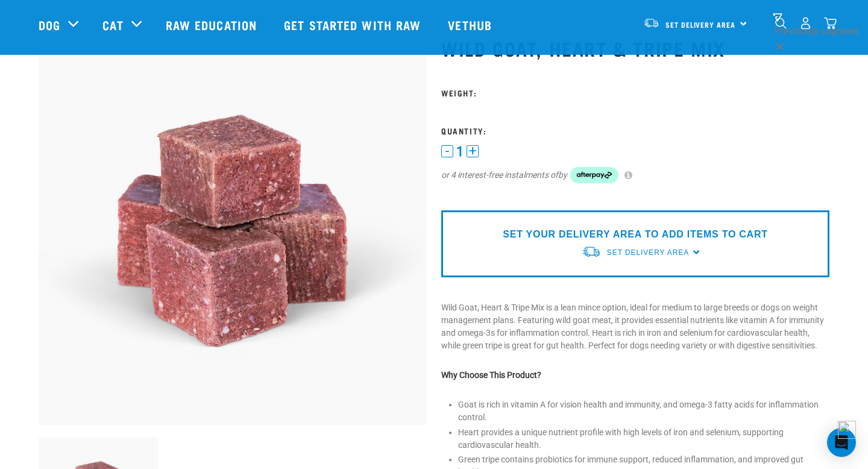  What do you see at coordinates (594, 176) in the screenshot?
I see `img: Afterpay` at bounding box center [594, 176].